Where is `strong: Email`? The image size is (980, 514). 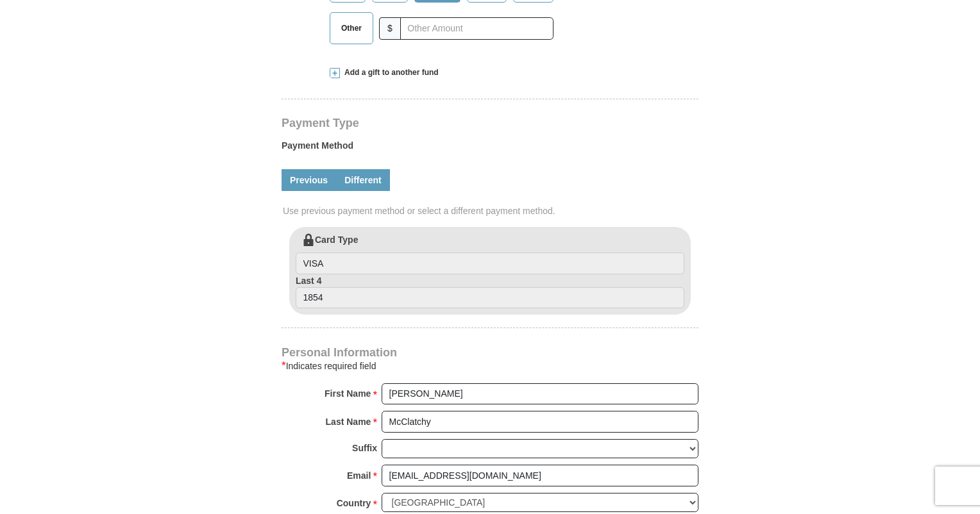
strong: Email is located at coordinates (358, 476).